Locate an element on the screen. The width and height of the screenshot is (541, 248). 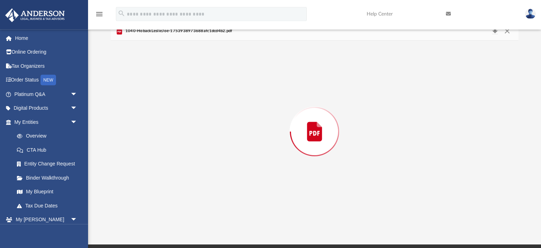
a: My Entitiesarrow_drop_down is located at coordinates (47, 122).